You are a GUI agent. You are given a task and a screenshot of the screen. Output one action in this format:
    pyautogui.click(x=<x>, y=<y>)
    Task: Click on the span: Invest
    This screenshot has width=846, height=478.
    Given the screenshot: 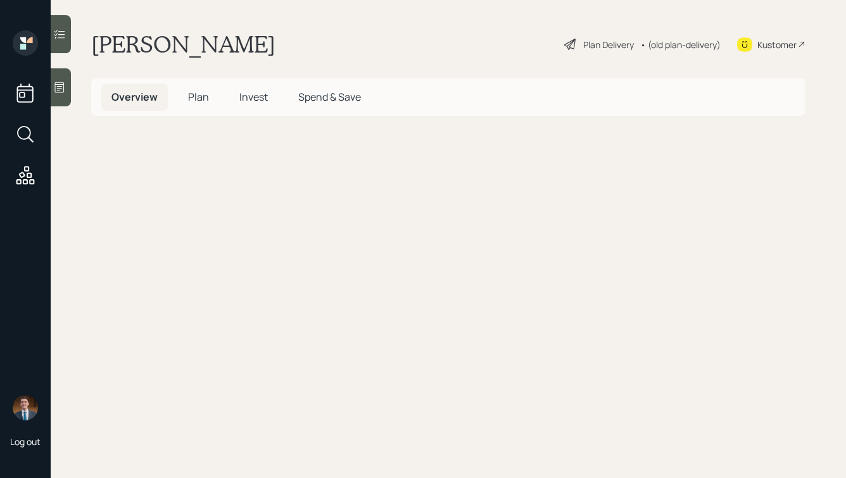 What is the action you would take?
    pyautogui.click(x=253, y=97)
    